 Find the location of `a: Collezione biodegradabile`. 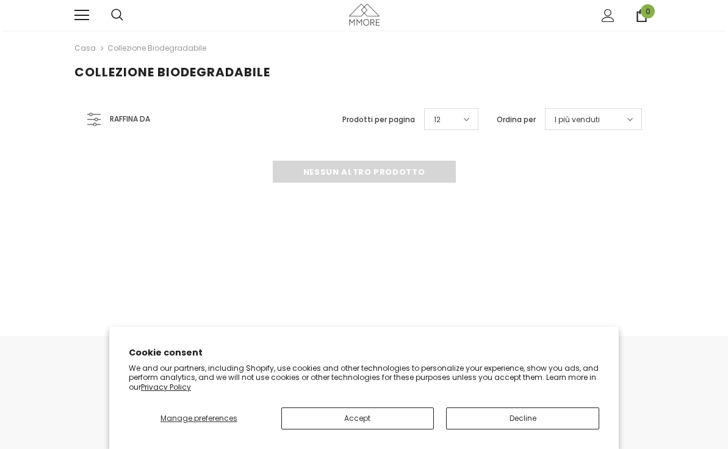

a: Collezione biodegradabile is located at coordinates (157, 48).